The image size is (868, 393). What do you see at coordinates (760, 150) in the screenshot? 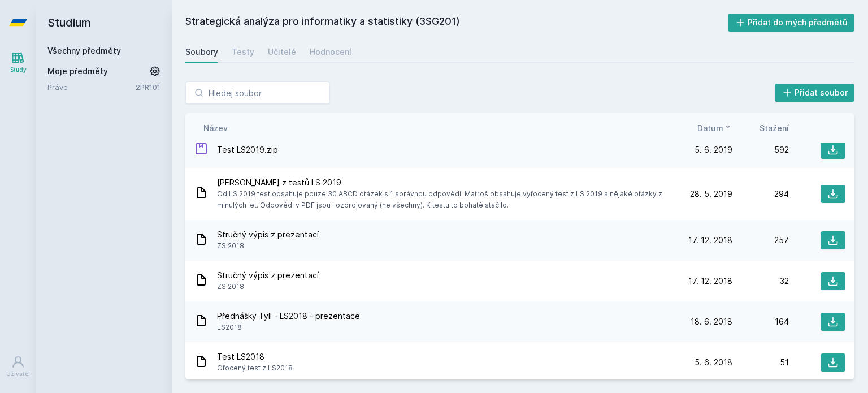
I see `div: 592` at bounding box center [760, 150].